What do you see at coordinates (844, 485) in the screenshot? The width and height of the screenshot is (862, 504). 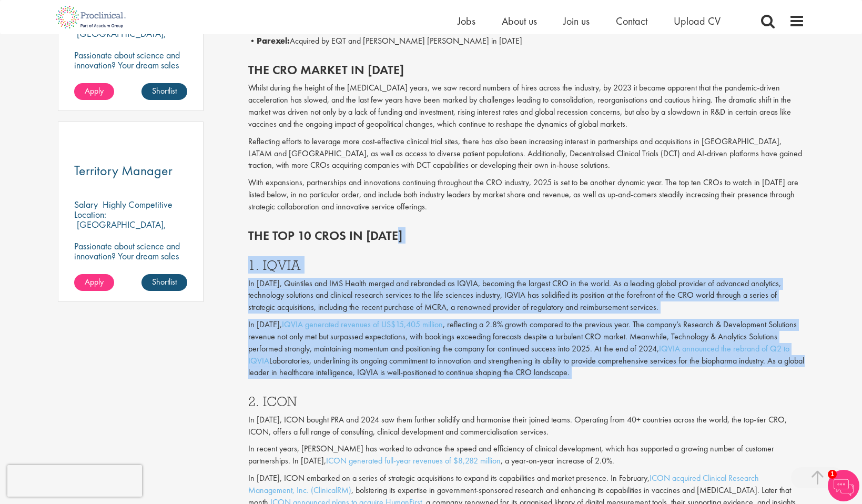 I see `img: Chatbot` at bounding box center [844, 485].